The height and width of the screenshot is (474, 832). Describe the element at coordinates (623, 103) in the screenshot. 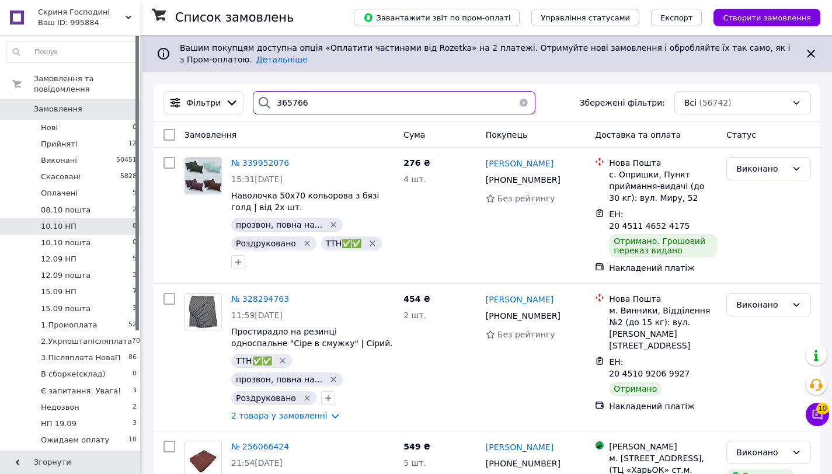

I see `span: Збережені фільтри:` at that location.